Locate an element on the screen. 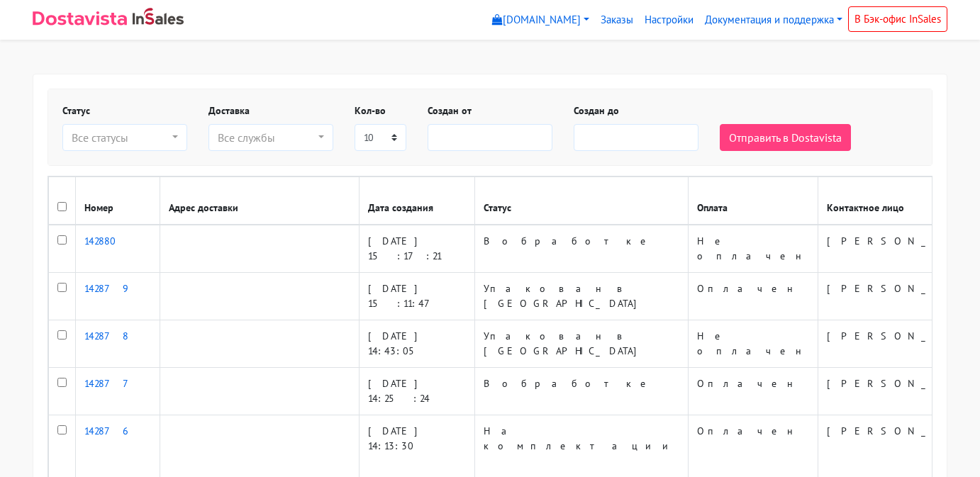  img: Dostavista - срочная курьерская служба доставки is located at coordinates (80, 18).